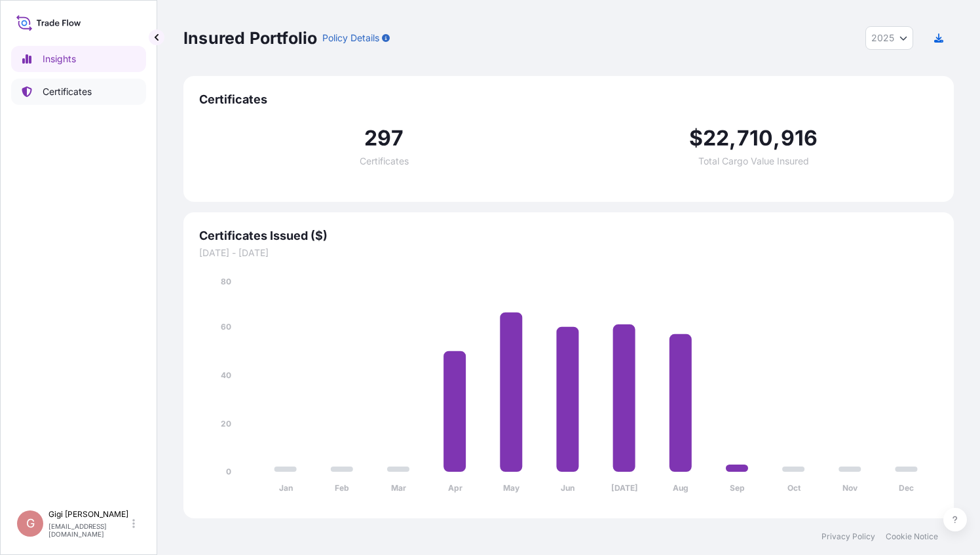 This screenshot has height=555, width=980. Describe the element at coordinates (568, 488) in the screenshot. I see `tspan: Jun` at that location.